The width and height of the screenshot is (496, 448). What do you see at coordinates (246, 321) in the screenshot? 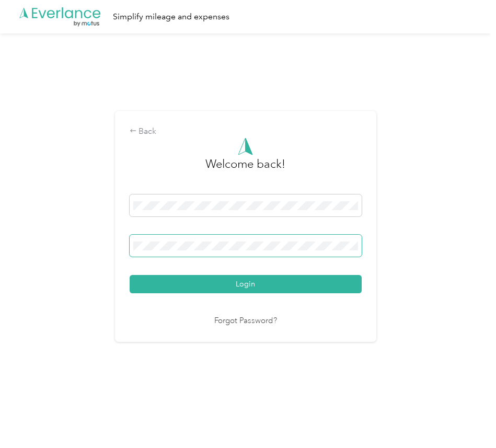
I see `a: Forgot Password?` at bounding box center [246, 321].